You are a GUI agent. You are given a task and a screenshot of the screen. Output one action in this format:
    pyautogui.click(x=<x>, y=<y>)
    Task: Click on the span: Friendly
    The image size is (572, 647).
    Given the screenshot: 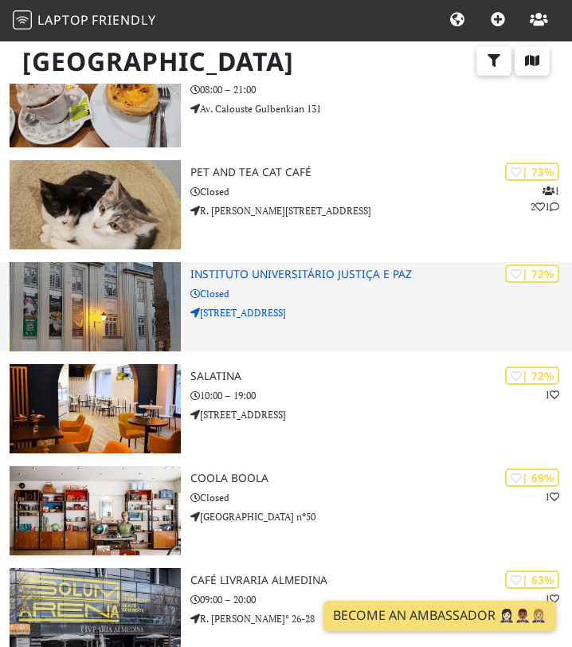 What is the action you would take?
    pyautogui.click(x=123, y=20)
    